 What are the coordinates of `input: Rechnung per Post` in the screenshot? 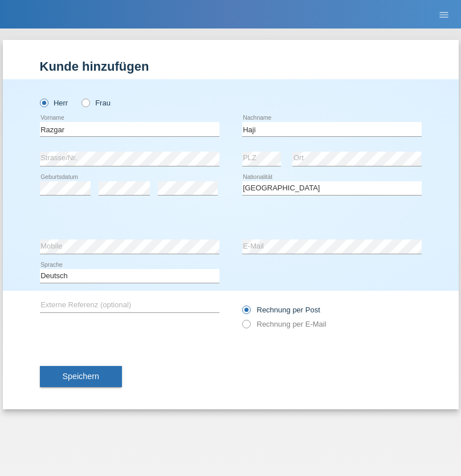 It's located at (245, 312).